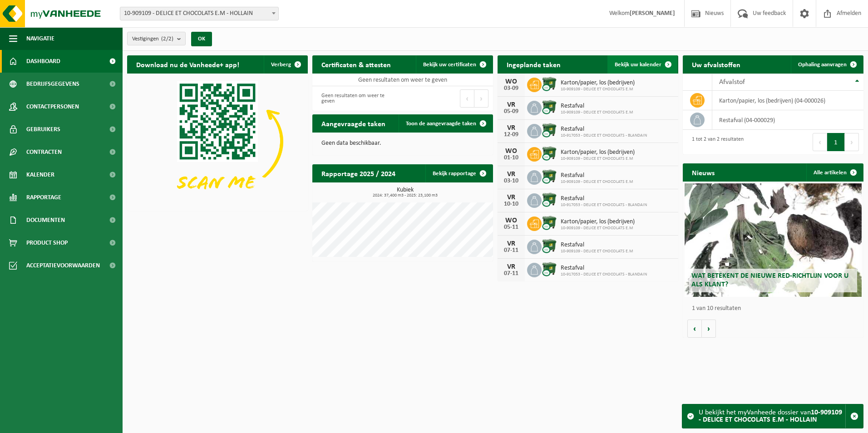 The height and width of the screenshot is (433, 868). Describe the element at coordinates (709, 329) in the screenshot. I see `button: Volgende` at that location.